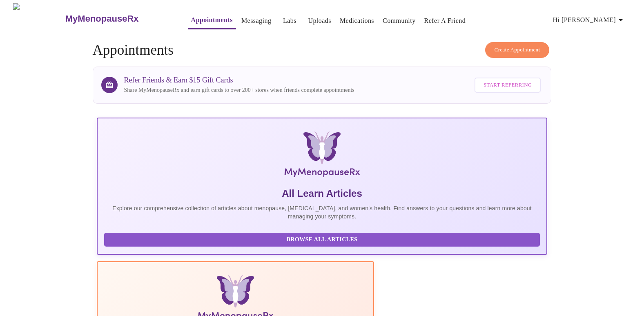  What do you see at coordinates (508, 85) in the screenshot?
I see `button: Start Referring` at bounding box center [508, 85].